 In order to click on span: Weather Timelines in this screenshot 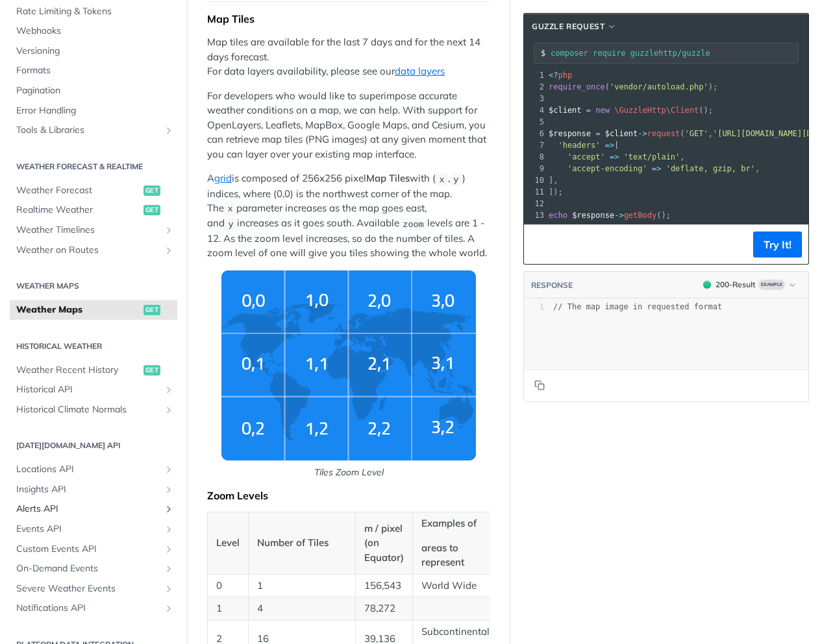, I will do `click(88, 230)`.